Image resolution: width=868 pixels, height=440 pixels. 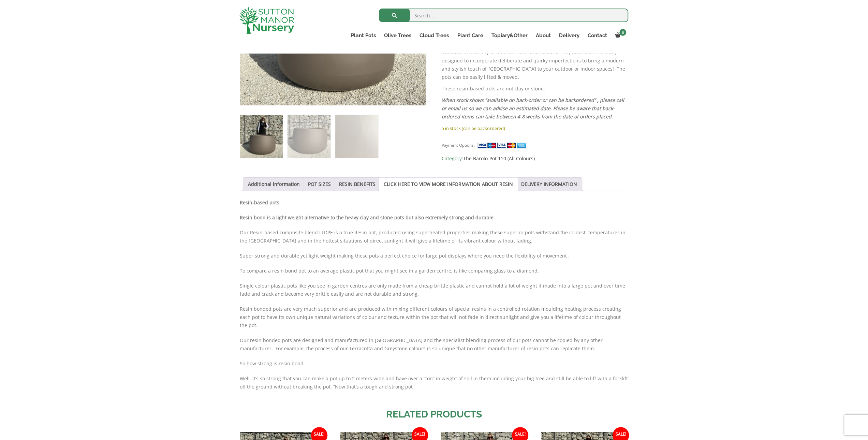 I want to click on strong: Resin bond is a light weight alternative to the heavy clay and stone pots but also extremely stro..., so click(x=367, y=217).